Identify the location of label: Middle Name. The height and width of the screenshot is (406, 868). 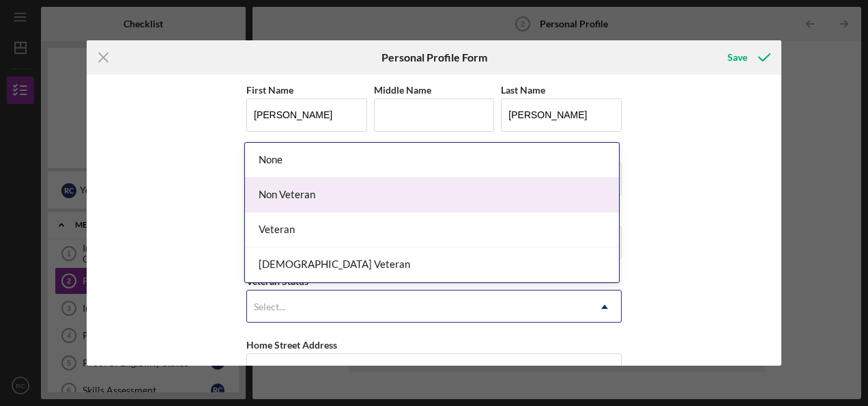
(403, 89).